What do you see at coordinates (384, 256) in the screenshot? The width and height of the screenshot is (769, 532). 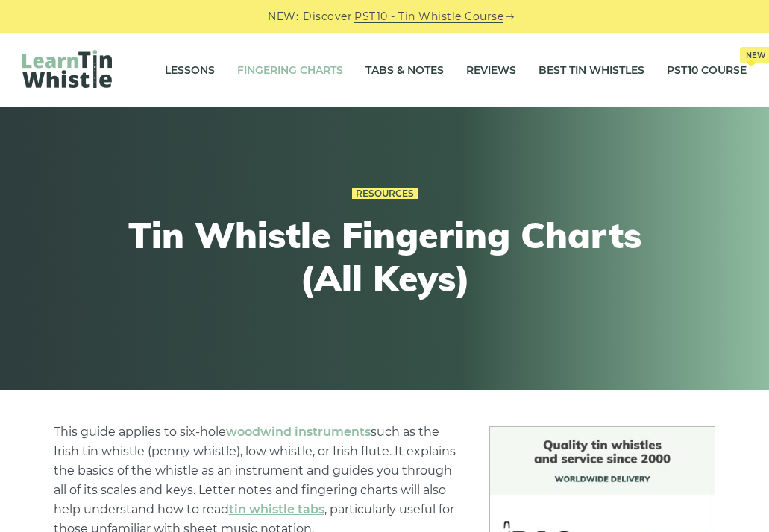 I see `h1: Tin Whistle Fingering Charts (All Keys)` at bounding box center [384, 256].